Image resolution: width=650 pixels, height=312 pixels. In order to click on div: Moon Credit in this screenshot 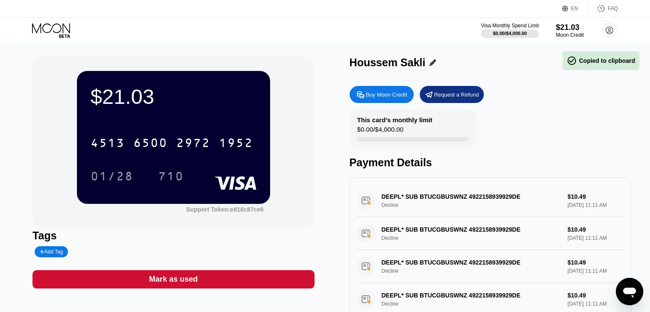, I will do `click(569, 35)`.